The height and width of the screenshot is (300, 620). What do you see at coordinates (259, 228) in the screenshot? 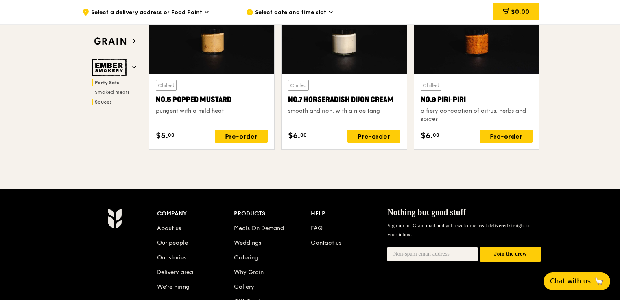
I see `a: Meals On Demand` at bounding box center [259, 228].